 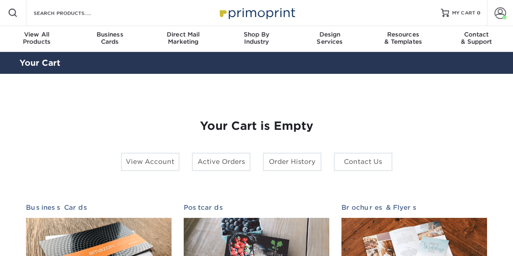 I want to click on h2: Brochures & Flyers, so click(x=414, y=207).